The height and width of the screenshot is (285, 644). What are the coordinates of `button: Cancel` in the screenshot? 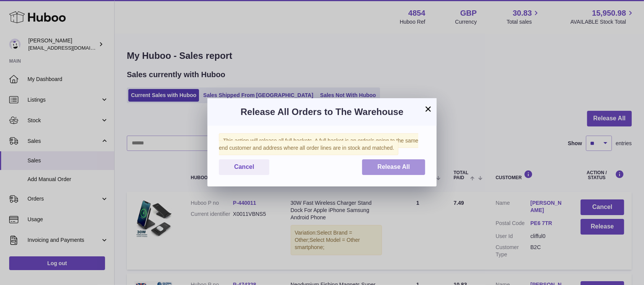 It's located at (244, 167).